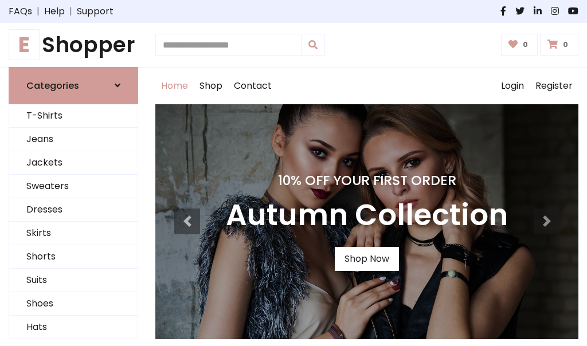  Describe the element at coordinates (73, 233) in the screenshot. I see `a: Skirts` at that location.